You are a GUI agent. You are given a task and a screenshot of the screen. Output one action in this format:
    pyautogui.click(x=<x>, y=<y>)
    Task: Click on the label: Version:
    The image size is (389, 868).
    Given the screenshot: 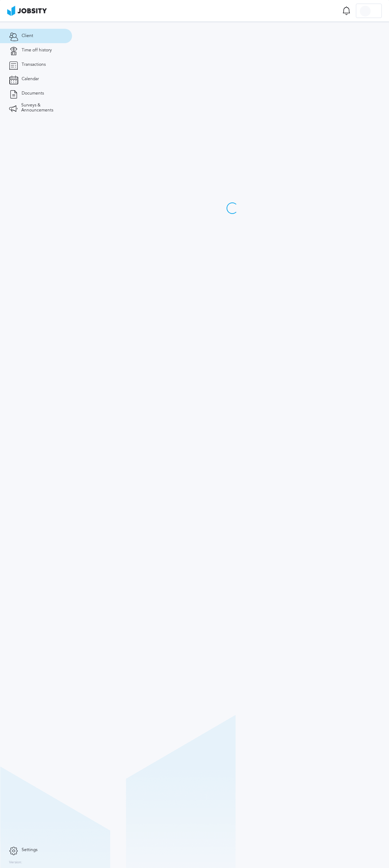 What is the action you would take?
    pyautogui.click(x=15, y=862)
    